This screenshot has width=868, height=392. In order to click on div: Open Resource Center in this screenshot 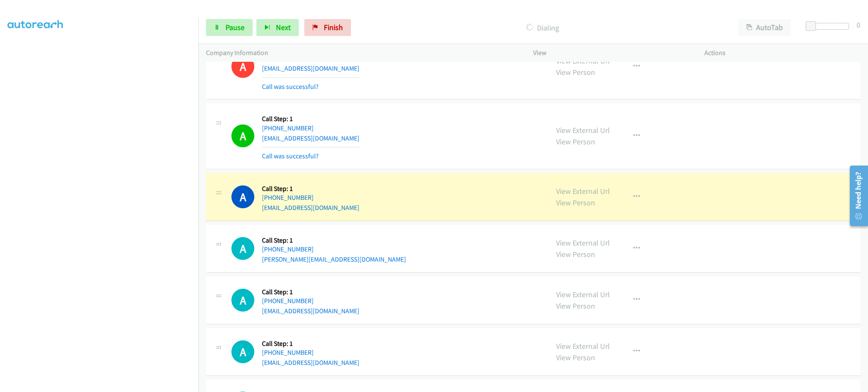, I will do `click(15, 33)`.